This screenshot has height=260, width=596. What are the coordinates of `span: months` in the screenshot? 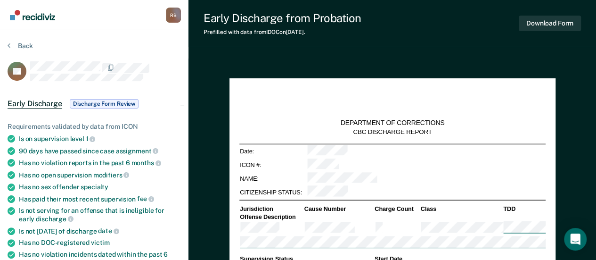 It's located at (146, 163).